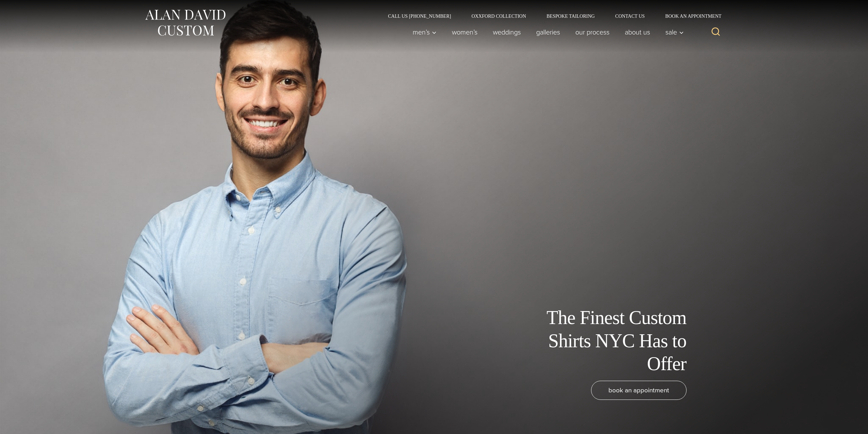 This screenshot has width=868, height=434. I want to click on span: Sale, so click(675, 32).